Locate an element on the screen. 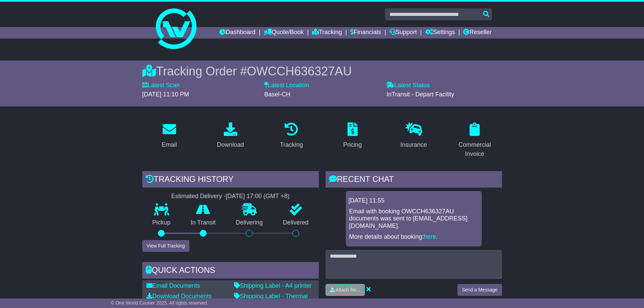  a: Email Documents is located at coordinates (173, 286).